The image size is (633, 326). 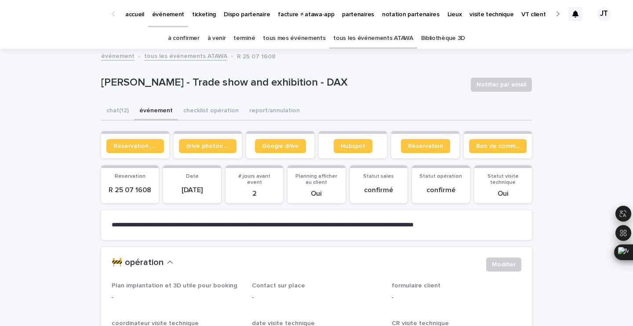 What do you see at coordinates (440, 177) in the screenshot?
I see `span: Statut opération` at bounding box center [440, 177].